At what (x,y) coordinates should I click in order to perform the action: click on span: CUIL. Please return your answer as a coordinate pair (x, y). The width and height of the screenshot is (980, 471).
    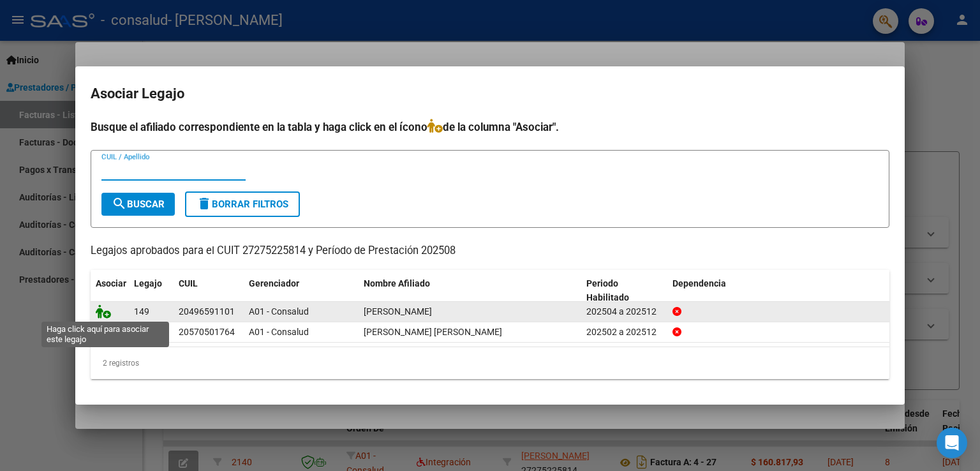
    Looking at the image, I should click on (188, 283).